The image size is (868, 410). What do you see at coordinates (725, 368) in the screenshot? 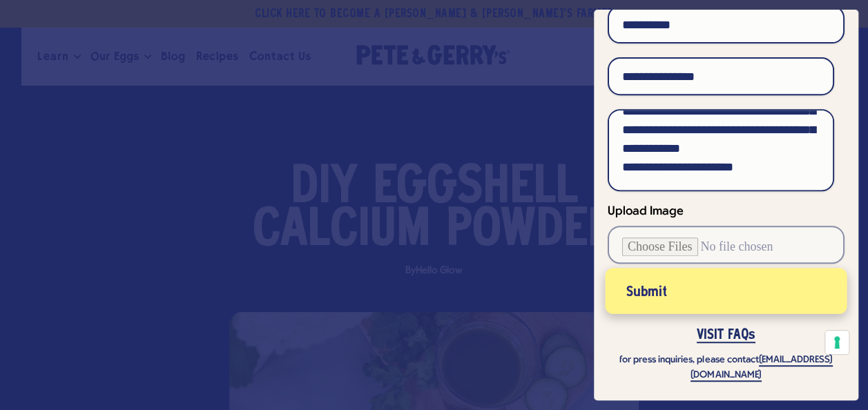
I see `p: for press inquiries, please contact` at bounding box center [725, 368].